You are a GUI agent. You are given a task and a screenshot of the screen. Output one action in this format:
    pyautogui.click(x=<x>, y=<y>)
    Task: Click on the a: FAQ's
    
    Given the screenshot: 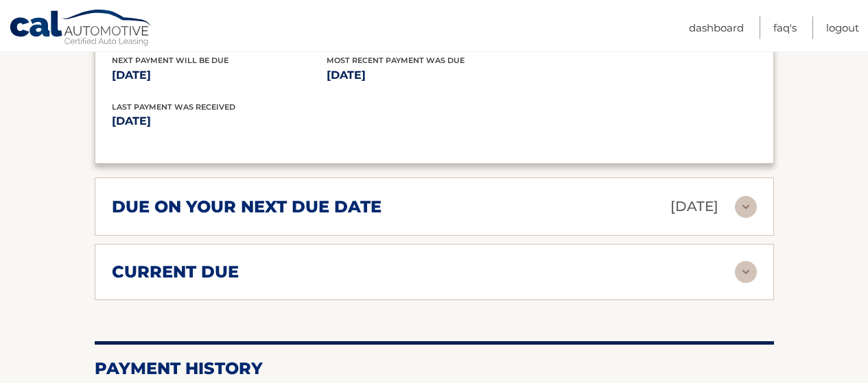 What is the action you would take?
    pyautogui.click(x=785, y=27)
    